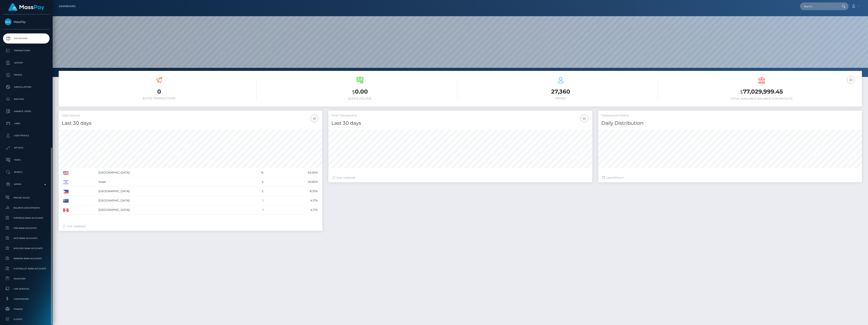 The image size is (868, 325). Describe the element at coordinates (26, 268) in the screenshot. I see `a: JustWallet Bank Accounts` at that location.